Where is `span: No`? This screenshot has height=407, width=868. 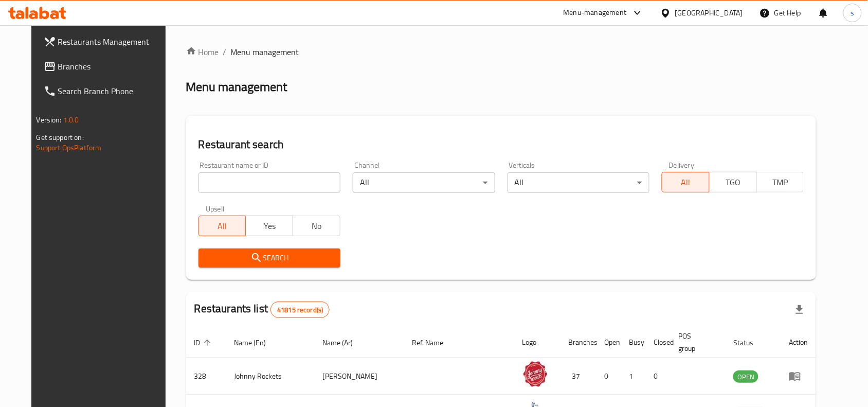
span: No is located at coordinates (317, 226).